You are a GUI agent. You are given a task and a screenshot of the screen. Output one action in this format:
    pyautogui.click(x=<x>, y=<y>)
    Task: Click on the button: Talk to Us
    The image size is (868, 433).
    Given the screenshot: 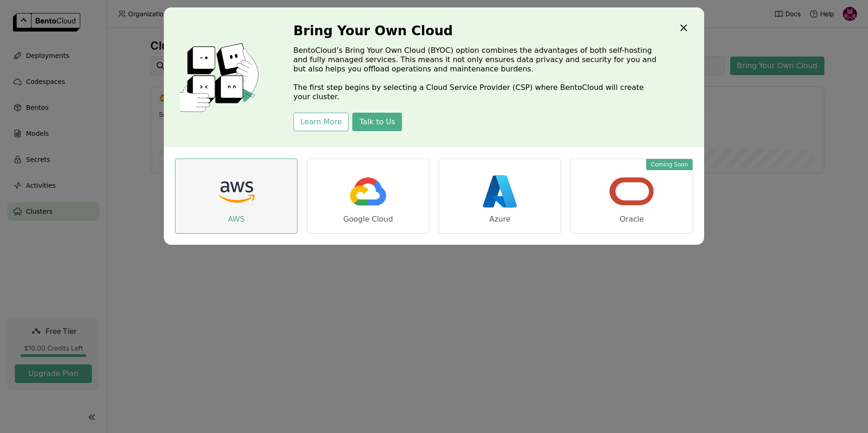 What is the action you would take?
    pyautogui.click(x=377, y=122)
    